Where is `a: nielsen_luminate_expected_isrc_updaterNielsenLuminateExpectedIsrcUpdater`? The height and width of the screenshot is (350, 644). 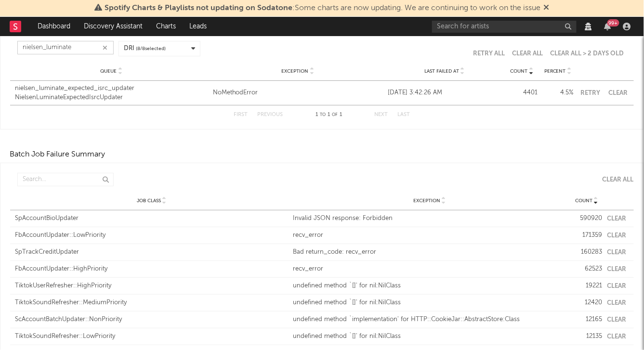 a: nielsen_luminate_expected_isrc_updaterNielsenLuminateExpectedIsrcUpdater is located at coordinates (111, 93).